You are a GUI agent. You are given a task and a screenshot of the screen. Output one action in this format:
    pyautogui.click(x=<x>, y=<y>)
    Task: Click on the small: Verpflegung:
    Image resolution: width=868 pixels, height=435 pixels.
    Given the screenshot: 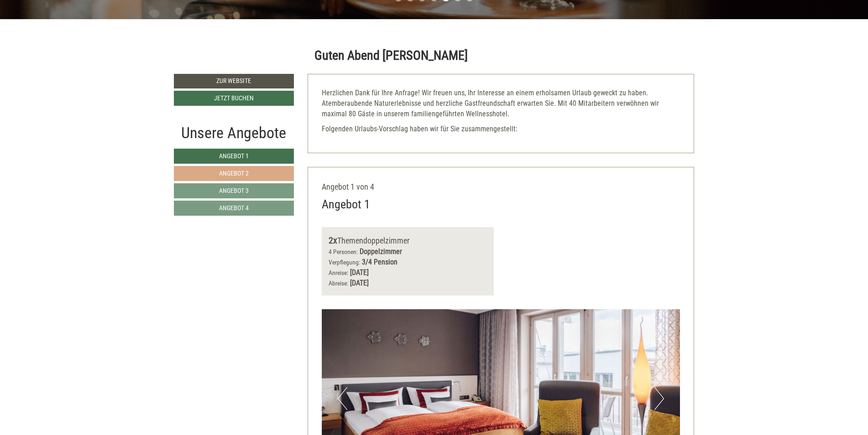 What is the action you would take?
    pyautogui.click(x=344, y=262)
    